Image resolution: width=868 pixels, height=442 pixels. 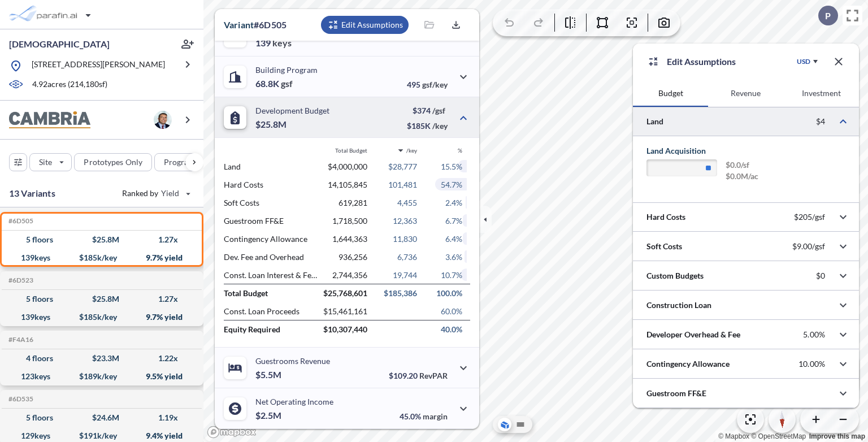 What do you see at coordinates (435, 416) in the screenshot?
I see `span: margin` at bounding box center [435, 416].